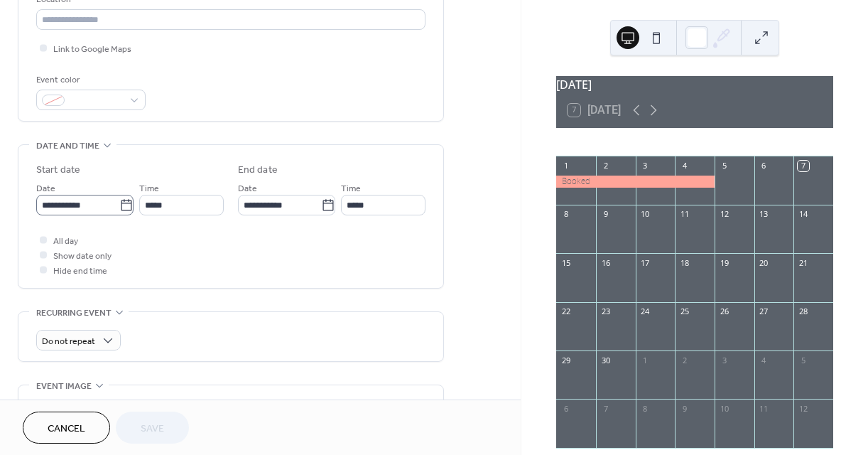 The image size is (868, 455). I want to click on div: 22, so click(566, 311).